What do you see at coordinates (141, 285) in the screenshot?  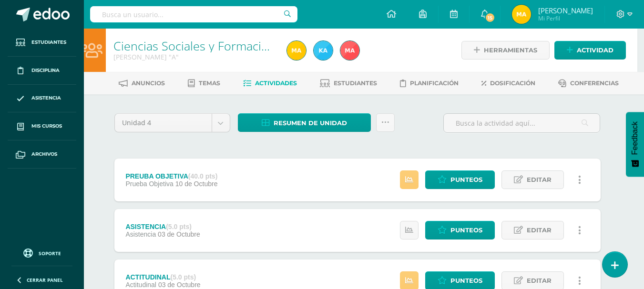 I see `span: Actitudinal` at bounding box center [141, 285].